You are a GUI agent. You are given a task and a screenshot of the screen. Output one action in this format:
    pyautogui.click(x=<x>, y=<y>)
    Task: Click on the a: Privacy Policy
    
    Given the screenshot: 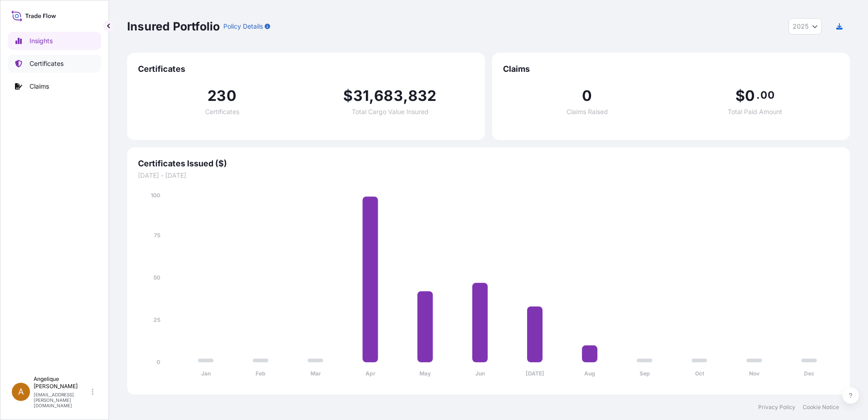 What is the action you would take?
    pyautogui.click(x=777, y=407)
    